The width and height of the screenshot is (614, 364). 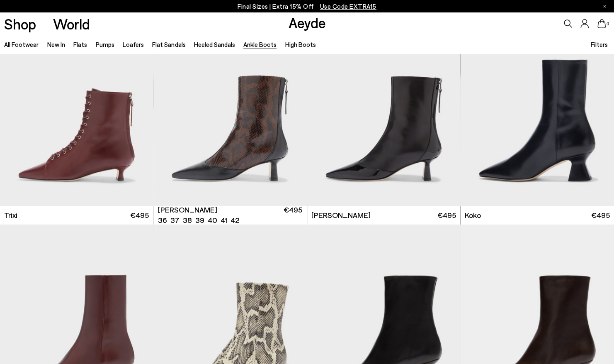 What do you see at coordinates (214, 44) in the screenshot?
I see `a: Heeled Sandals` at bounding box center [214, 44].